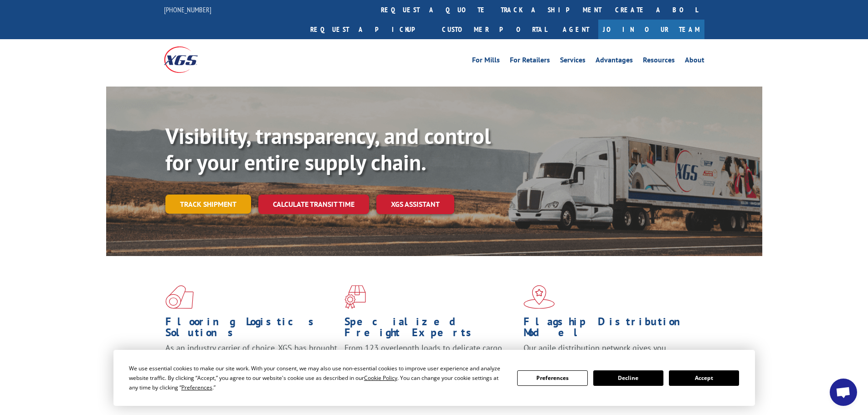 The image size is (868, 415). What do you see at coordinates (576, 29) in the screenshot?
I see `a: Agent` at bounding box center [576, 29].